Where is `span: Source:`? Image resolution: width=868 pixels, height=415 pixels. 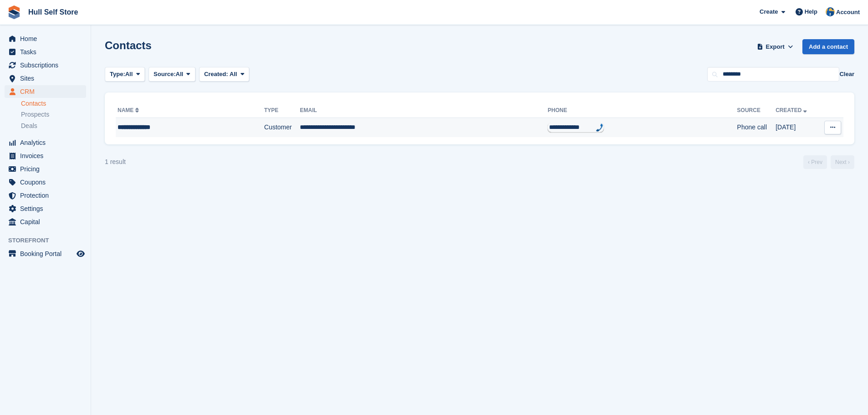 span: Source: is located at coordinates (165, 74).